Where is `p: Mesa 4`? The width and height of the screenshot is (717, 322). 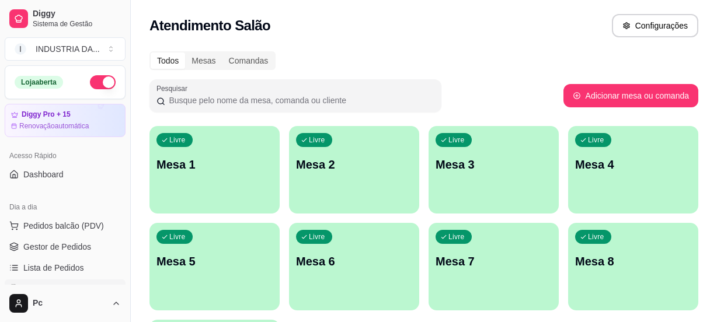
p: Mesa 4 is located at coordinates (633, 165).